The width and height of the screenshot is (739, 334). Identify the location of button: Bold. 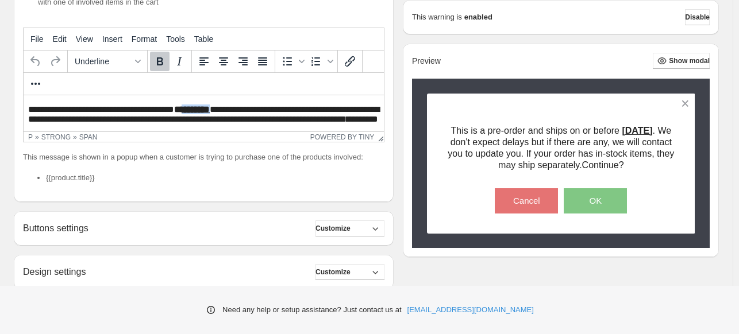
(160, 61).